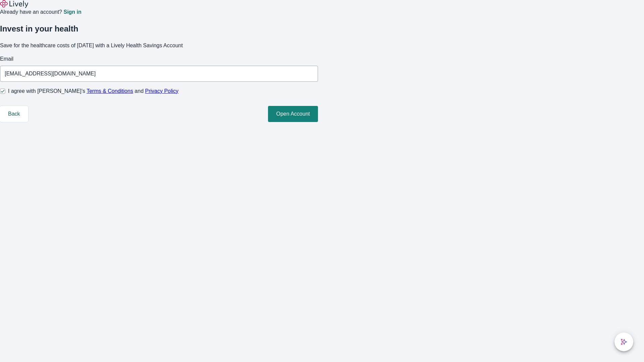 The image size is (644, 362). Describe the element at coordinates (293, 114) in the screenshot. I see `button: Open Account` at that location.